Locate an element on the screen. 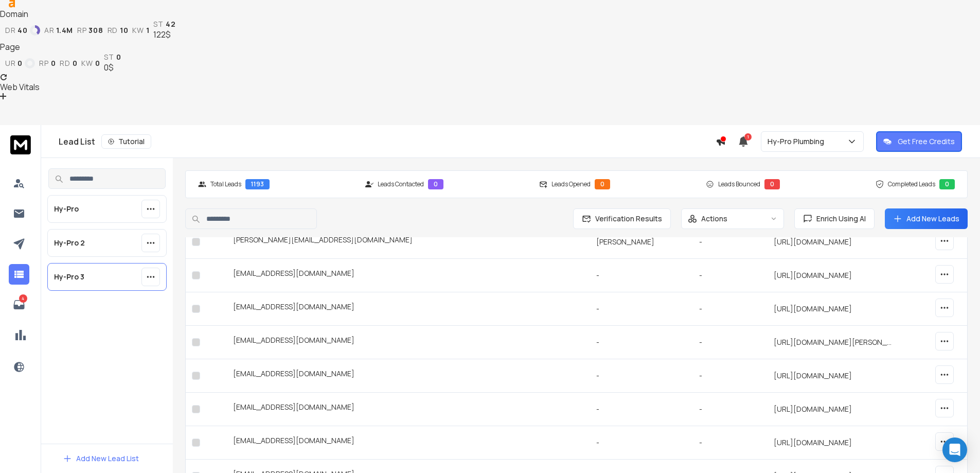 The width and height of the screenshot is (980, 473). p: Total Leads is located at coordinates (225, 185).